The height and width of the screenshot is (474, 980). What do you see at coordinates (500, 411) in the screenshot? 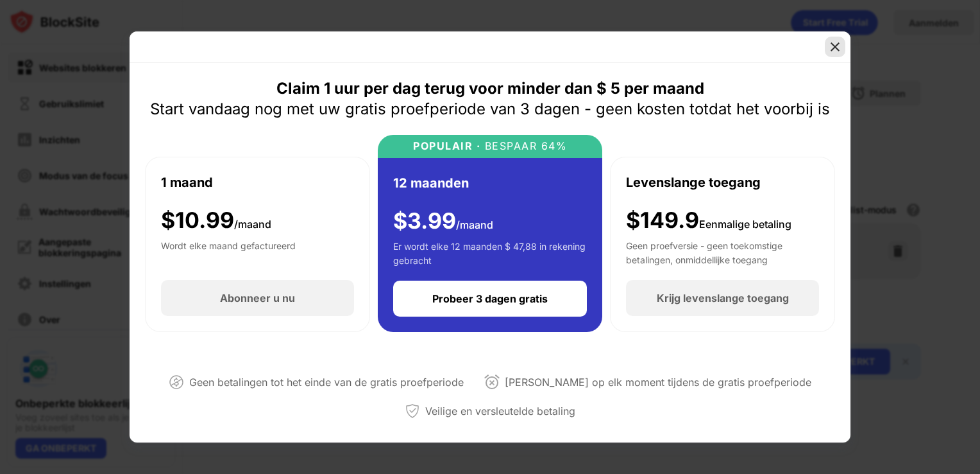
I see `div: Veilige en versleutelde betaling` at bounding box center [500, 411].